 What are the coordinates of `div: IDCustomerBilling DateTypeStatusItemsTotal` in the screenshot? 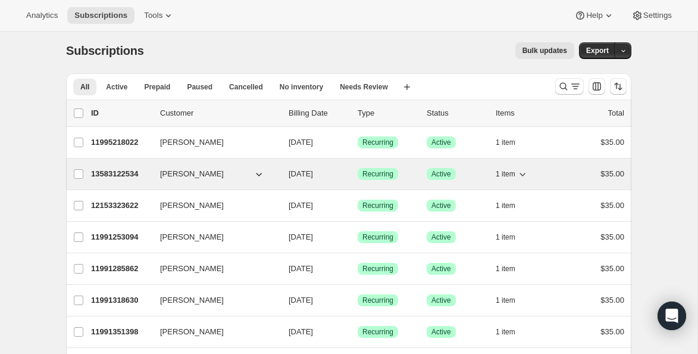 It's located at (358, 113).